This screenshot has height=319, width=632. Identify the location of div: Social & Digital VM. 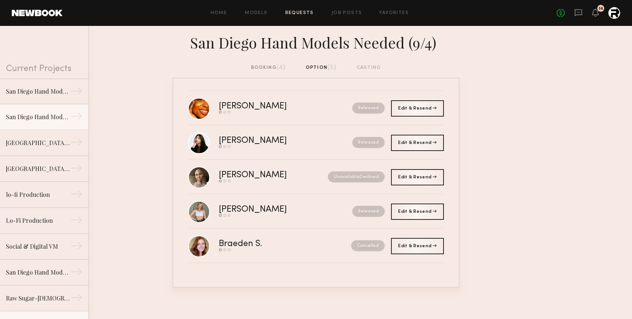
(38, 246).